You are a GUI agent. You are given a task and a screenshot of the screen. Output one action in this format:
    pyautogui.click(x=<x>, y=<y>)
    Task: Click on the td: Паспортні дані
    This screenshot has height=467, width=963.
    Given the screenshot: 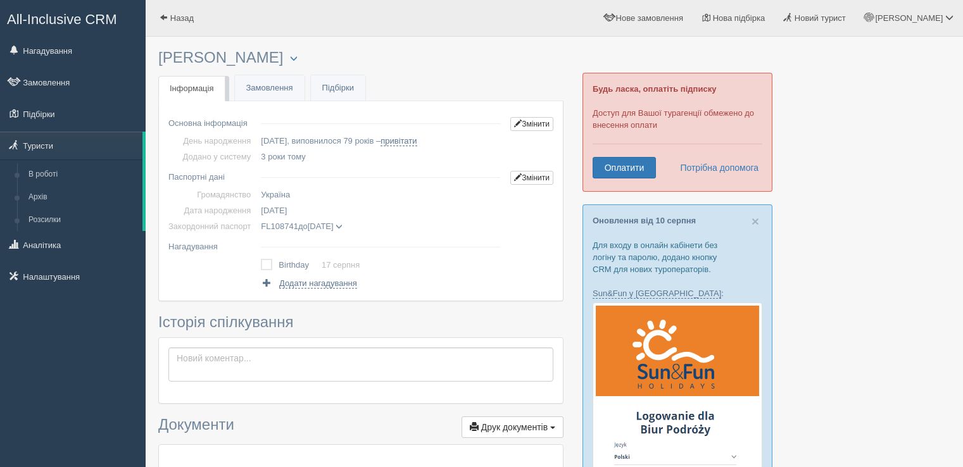 What is the action you would take?
    pyautogui.click(x=212, y=175)
    